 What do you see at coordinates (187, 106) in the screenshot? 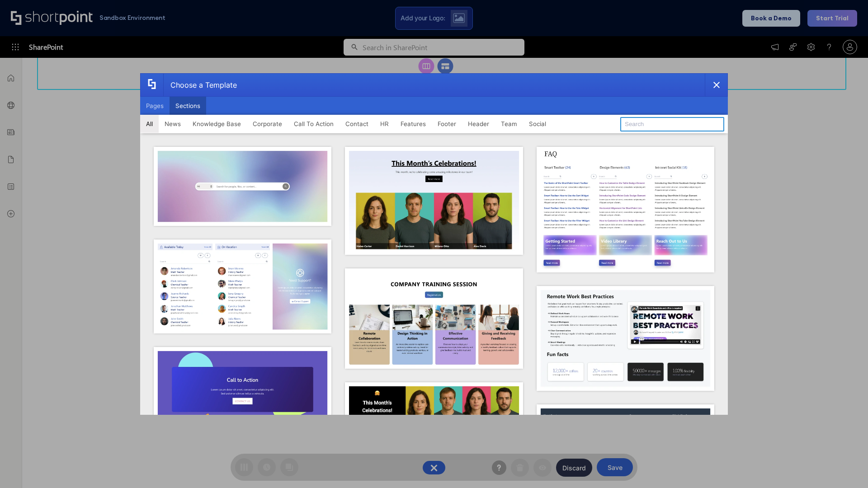
I see `button: Sections` at bounding box center [187, 106].